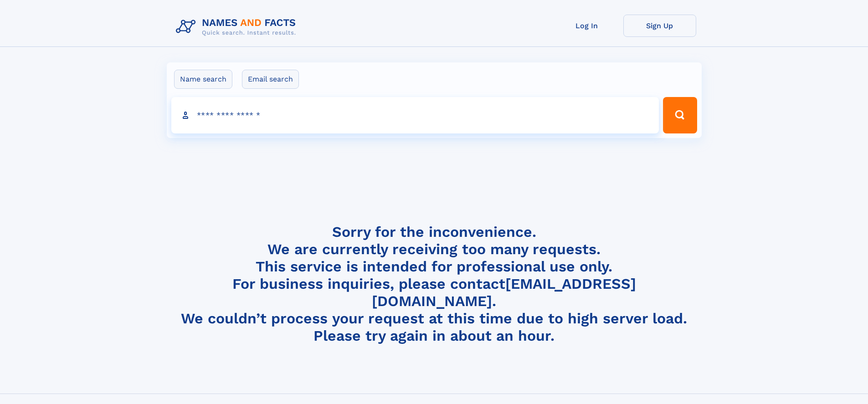 The width and height of the screenshot is (868, 404). I want to click on a: Sign Up, so click(660, 26).